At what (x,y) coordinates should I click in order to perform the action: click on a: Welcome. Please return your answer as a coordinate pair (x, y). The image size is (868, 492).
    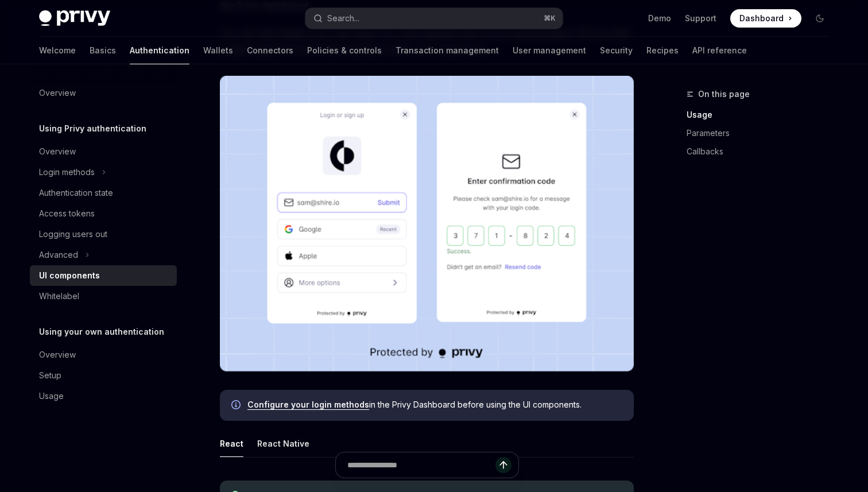
    Looking at the image, I should click on (58, 51).